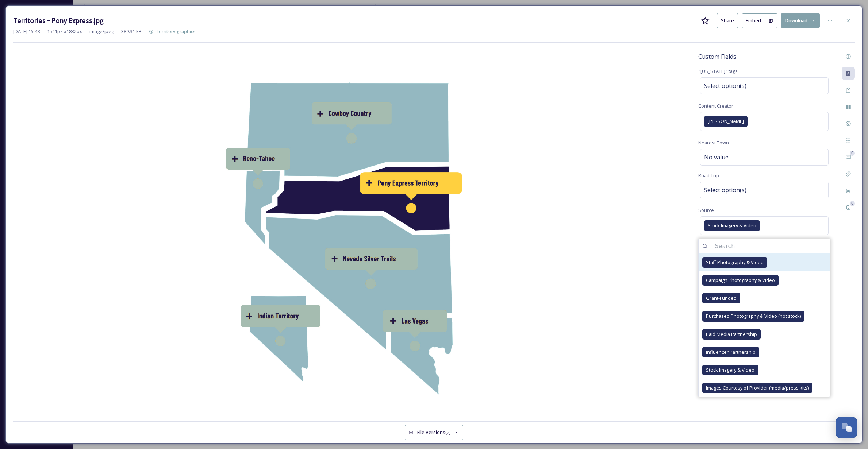 The height and width of the screenshot is (449, 868). What do you see at coordinates (734, 262) in the screenshot?
I see `span: Staff Photography & Video` at bounding box center [734, 262].